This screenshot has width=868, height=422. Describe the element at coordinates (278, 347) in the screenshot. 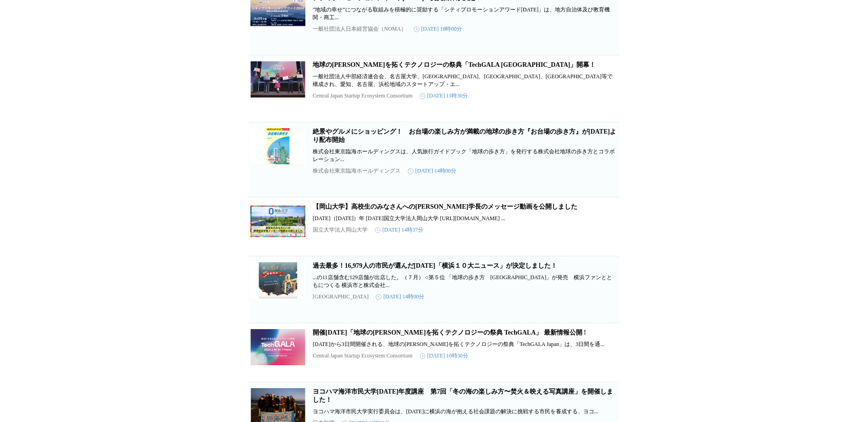

I see `img: 開催2か月前「地球の未来を拓くテクノロジーの祭典 TechGALA」 最新情報公開 !` at that location.